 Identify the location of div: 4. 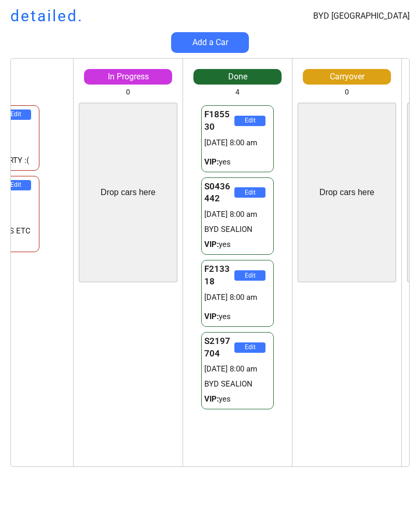
(237, 92).